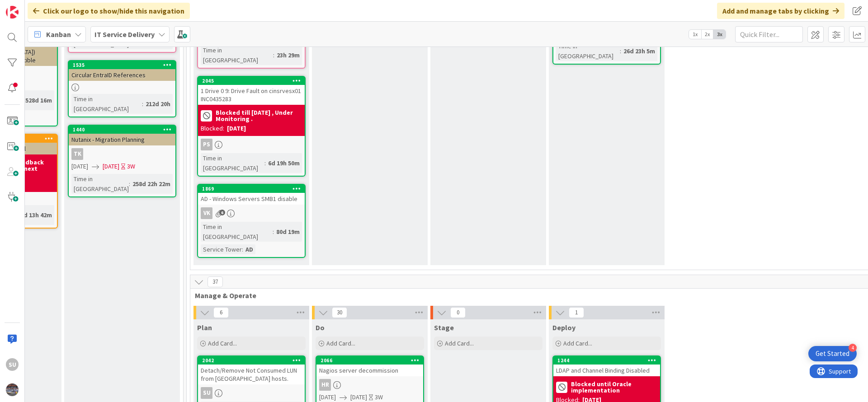 This screenshot has width=868, height=402. Describe the element at coordinates (340, 313) in the screenshot. I see `span: 30` at that location.